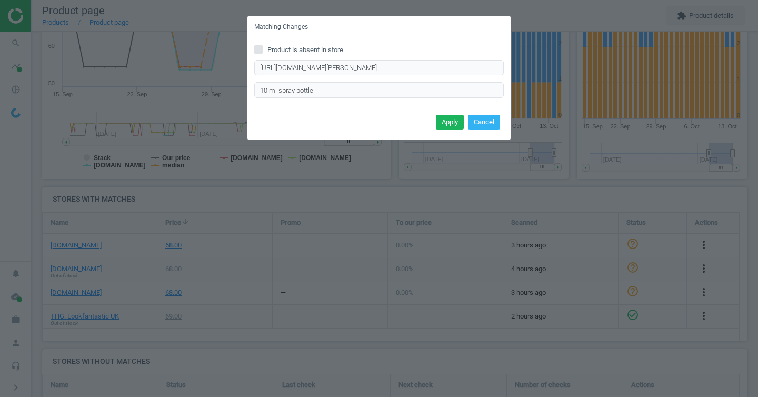  What do you see at coordinates (484, 122) in the screenshot?
I see `button: Cancel` at bounding box center [484, 122].